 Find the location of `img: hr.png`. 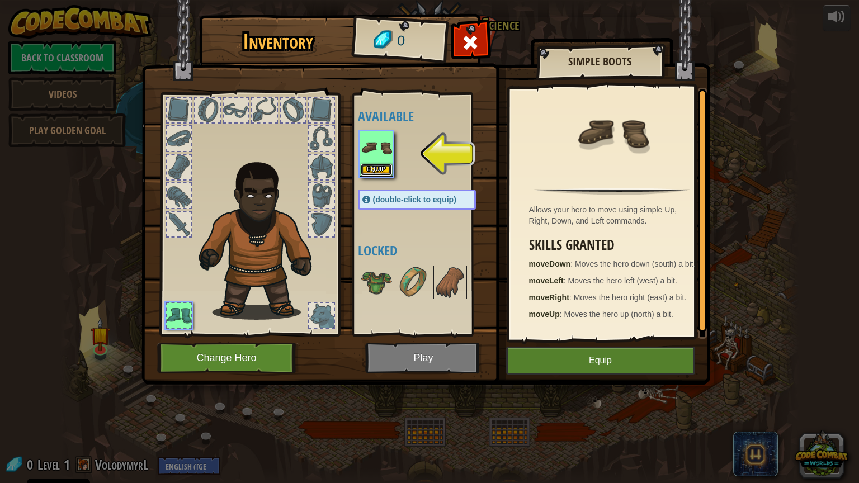

img: hr.png is located at coordinates (612, 191).